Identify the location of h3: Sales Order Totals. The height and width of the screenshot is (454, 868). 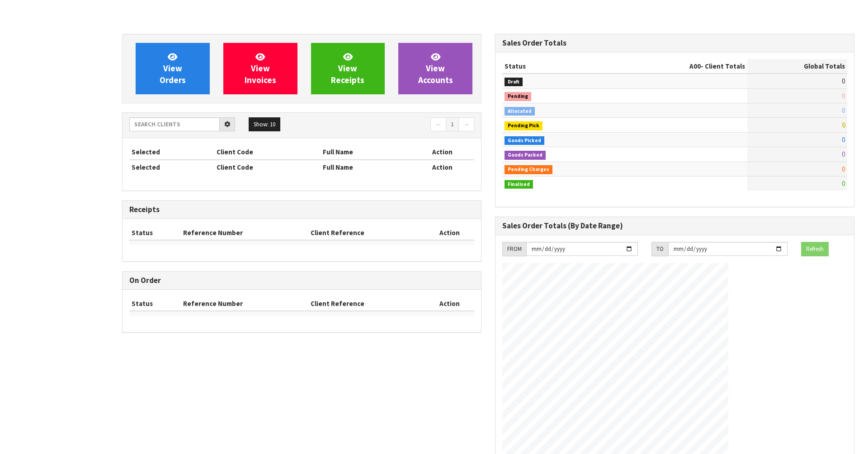
(674, 43).